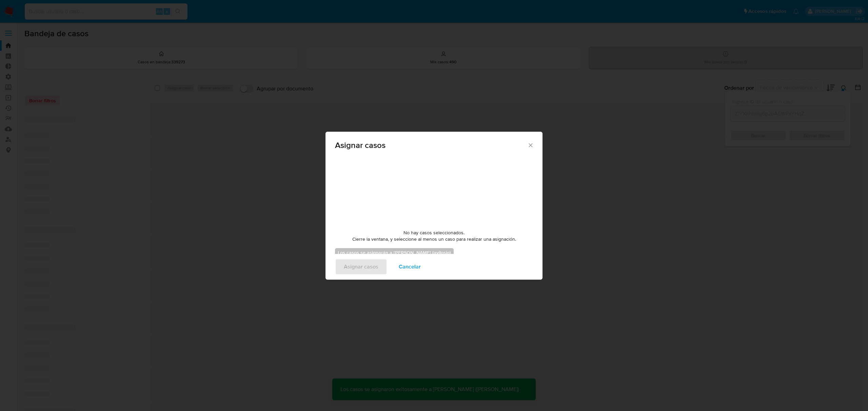 Image resolution: width=868 pixels, height=411 pixels. I want to click on span: Cierre la ventana, y seleccione al menos un caso para realizar una asignación., so click(434, 240).